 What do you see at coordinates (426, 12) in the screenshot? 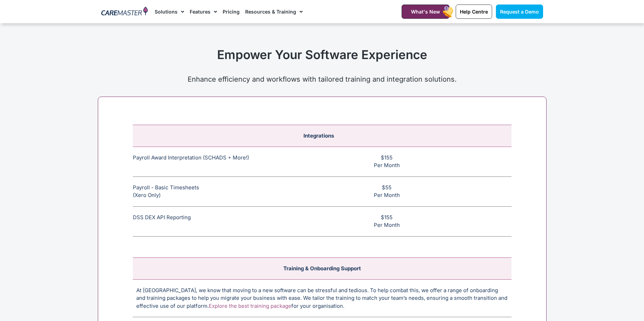
I see `span: What's New` at bounding box center [426, 12].